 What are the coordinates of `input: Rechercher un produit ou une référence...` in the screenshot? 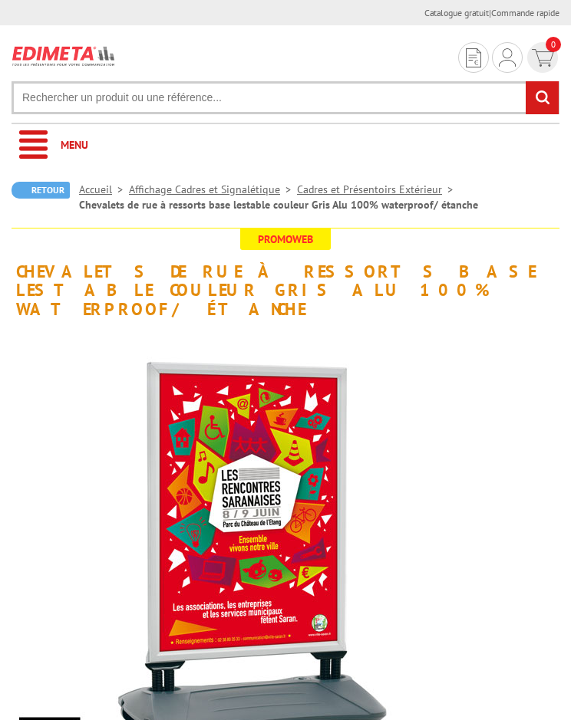 It's located at (285, 97).